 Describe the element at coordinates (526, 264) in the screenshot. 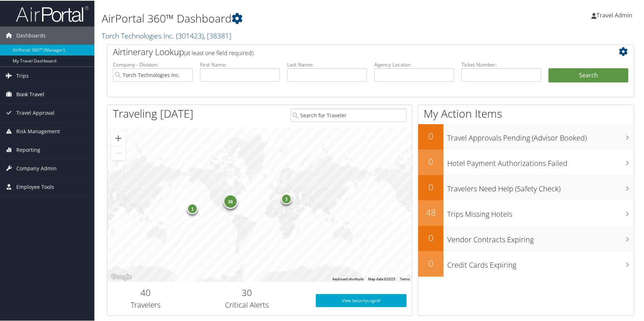

I see `a: 0Credit Cards Expiring` at that location.